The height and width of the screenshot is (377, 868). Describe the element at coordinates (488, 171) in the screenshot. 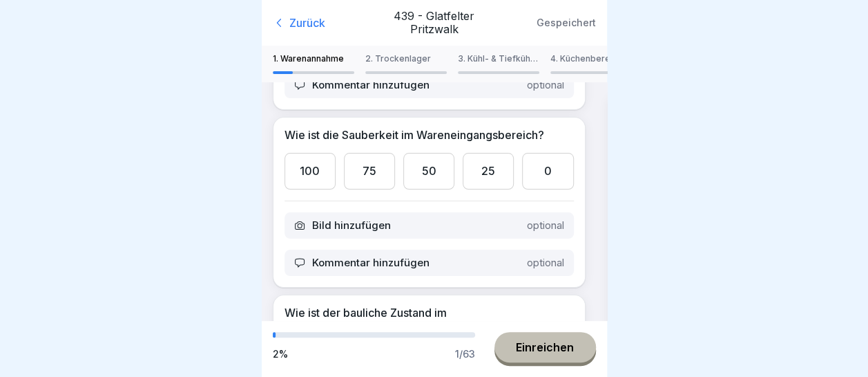

I see `div: 25` at that location.